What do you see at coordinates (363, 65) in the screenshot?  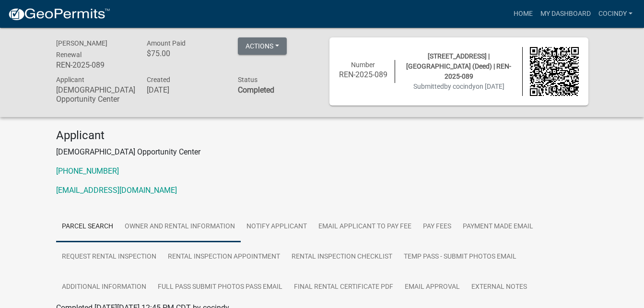 I see `span: Number` at bounding box center [363, 65].